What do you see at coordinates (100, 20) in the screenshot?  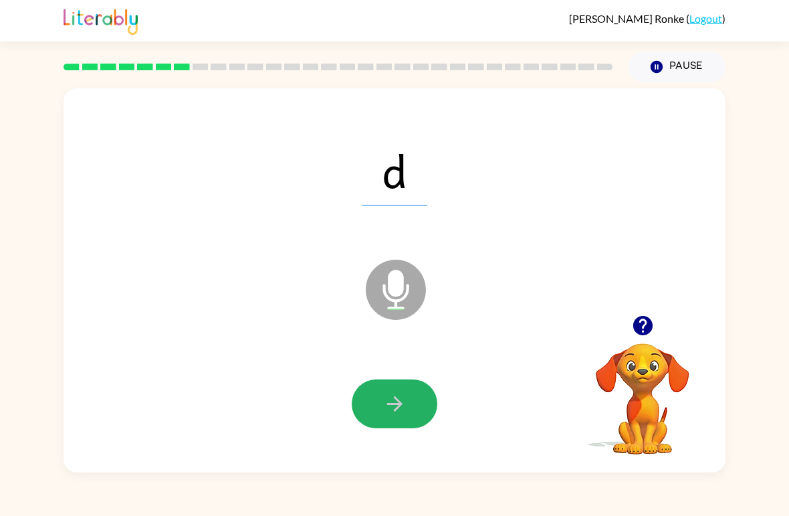 I see `img: Literably` at bounding box center [100, 20].